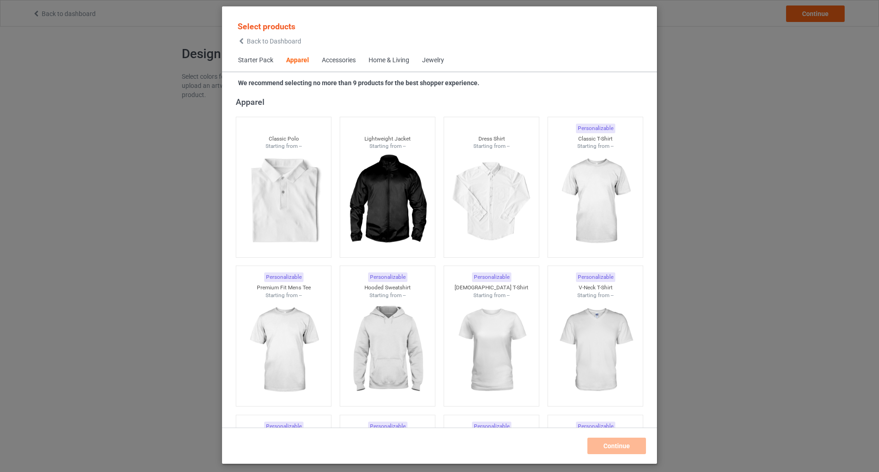  What do you see at coordinates (389, 60) in the screenshot?
I see `div: Home & Living` at bounding box center [389, 60].